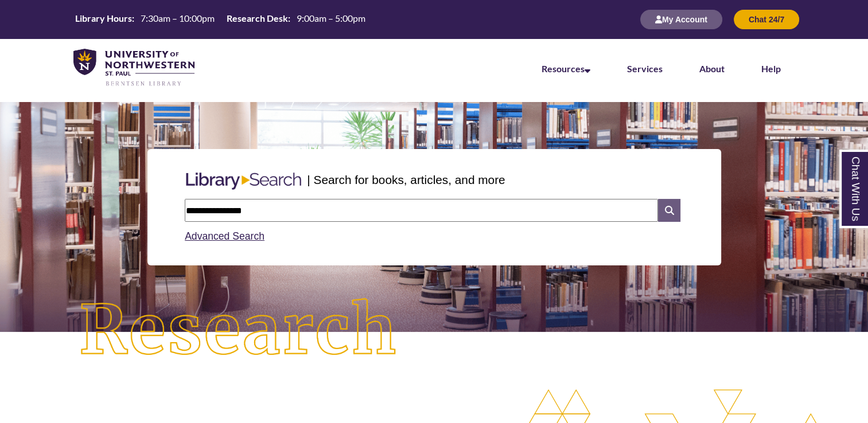 Image resolution: width=868 pixels, height=423 pixels. I want to click on button: Chat 24/7, so click(766, 20).